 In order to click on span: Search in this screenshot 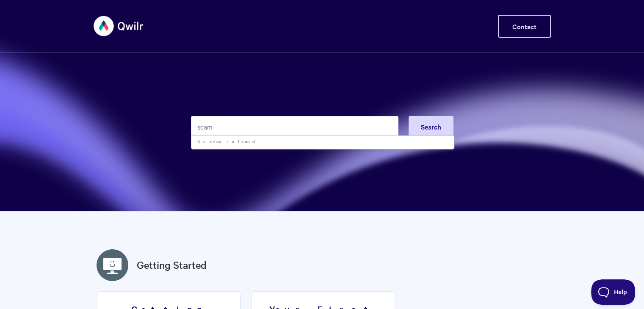, I will do `click(431, 127)`.